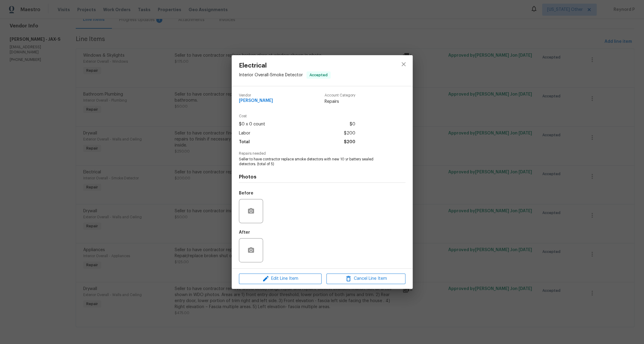 This screenshot has height=344, width=644. What do you see at coordinates (246, 193) in the screenshot?
I see `h5: Before` at bounding box center [246, 193].